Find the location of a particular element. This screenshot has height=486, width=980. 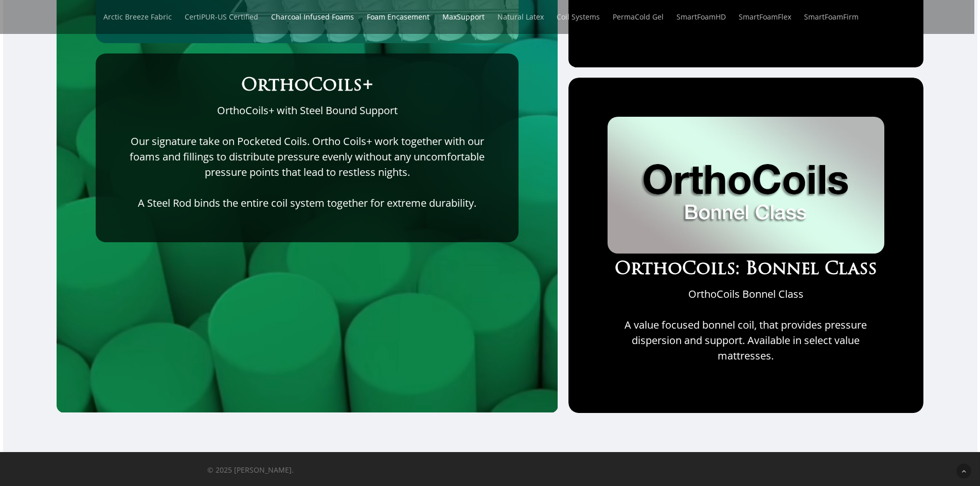

h3: OrthoCoils: Bonnel Class is located at coordinates (746, 270).